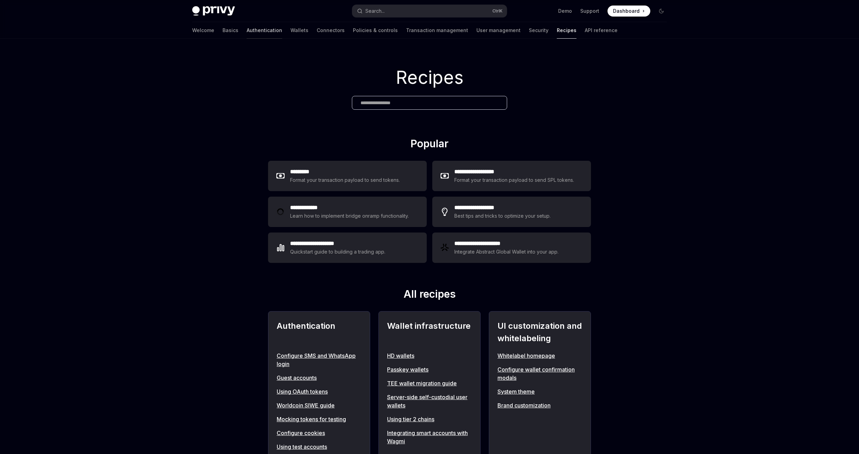 This screenshot has width=859, height=454. Describe the element at coordinates (319, 332) in the screenshot. I see `h2: Authentication` at that location.